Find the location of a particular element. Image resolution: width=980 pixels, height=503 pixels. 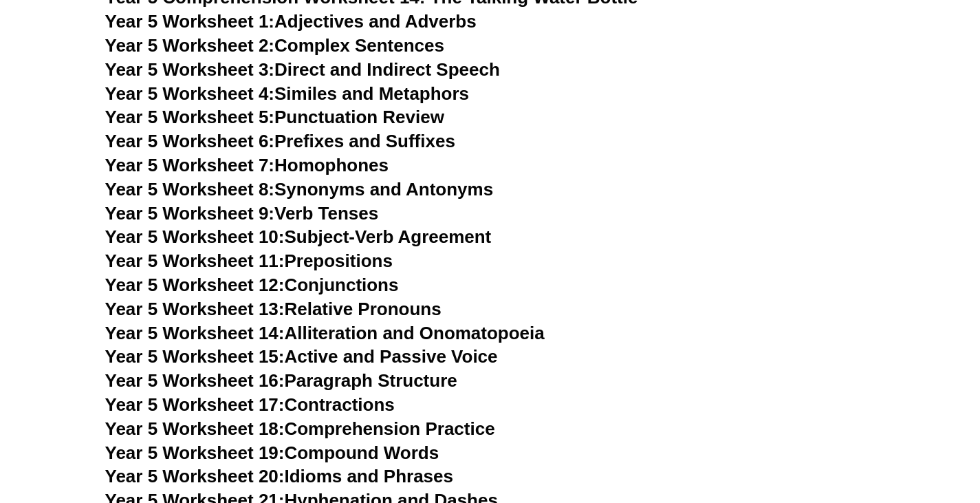

a: Year 5 Worksheet 5:Punctuation Review is located at coordinates (274, 117).